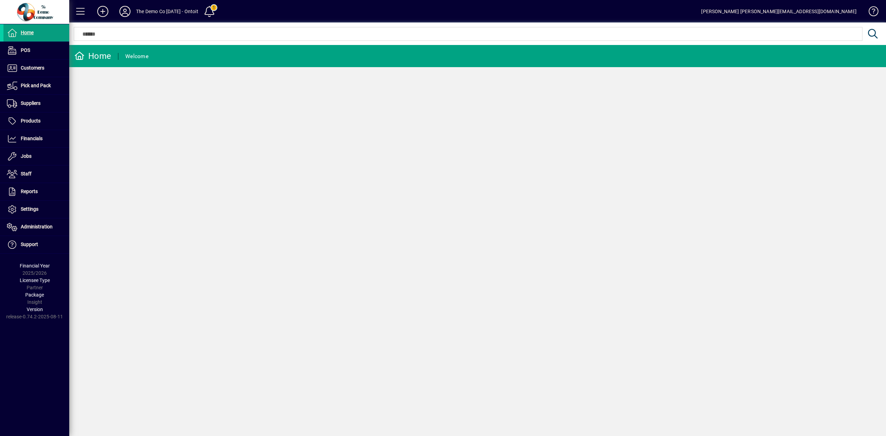 Image resolution: width=886 pixels, height=436 pixels. I want to click on span: Licensee Type, so click(35, 280).